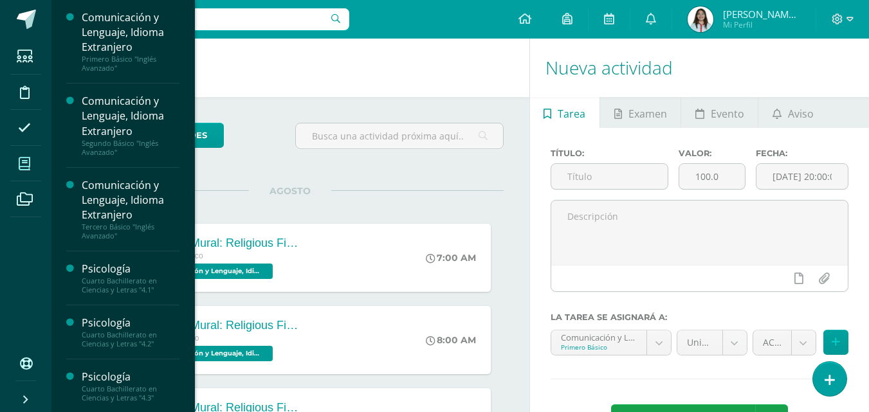 This screenshot has width=869, height=412. I want to click on a: PsicologíaCuarto Bachillerato en Ciencias y Letras "4.3", so click(131, 386).